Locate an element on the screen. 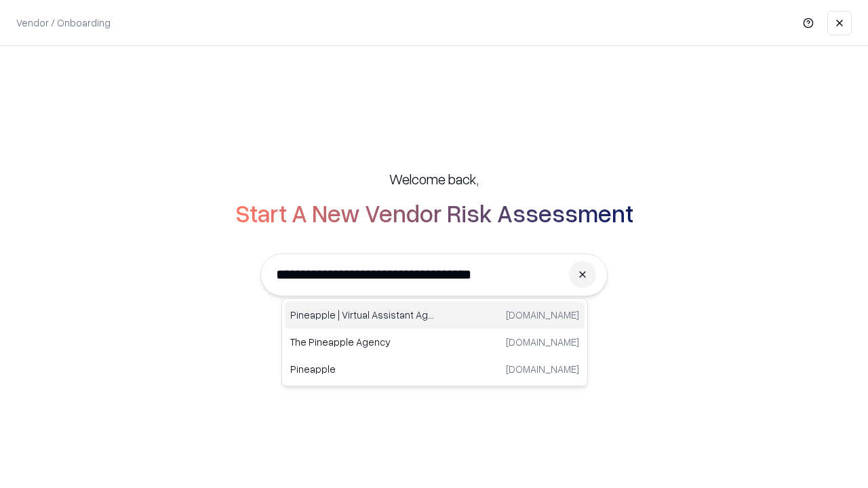 The image size is (868, 488). p: The Pineapple Agency is located at coordinates (362, 342).